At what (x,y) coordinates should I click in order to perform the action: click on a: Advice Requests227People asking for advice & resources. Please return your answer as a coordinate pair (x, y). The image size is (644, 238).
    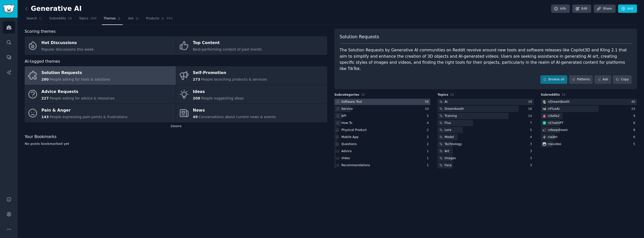
    Looking at the image, I should click on (100, 94).